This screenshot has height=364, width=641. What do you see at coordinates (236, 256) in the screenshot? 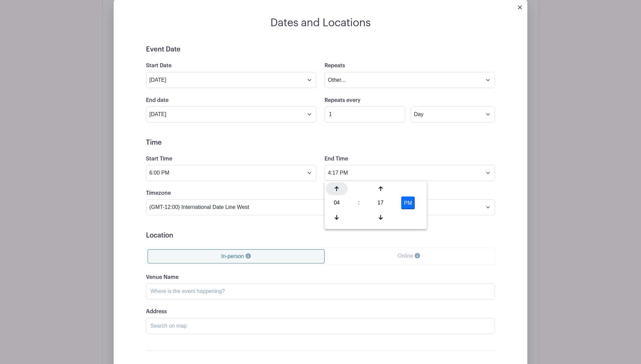
I see `a: In-person` at bounding box center [236, 256].